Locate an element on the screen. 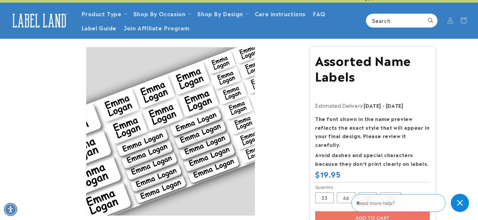 Image resolution: width=478 pixels, height=220 pixels. span: $19.95 is located at coordinates (328, 174).